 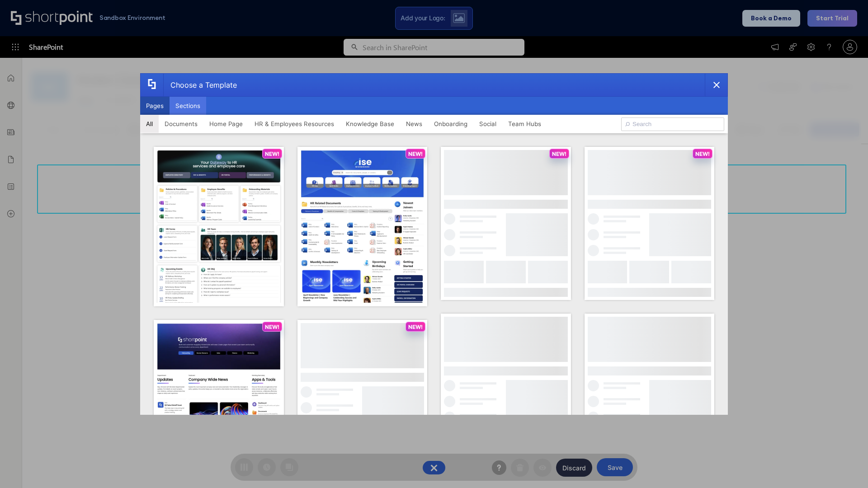 What do you see at coordinates (226, 124) in the screenshot?
I see `button: Home Page` at bounding box center [226, 124].